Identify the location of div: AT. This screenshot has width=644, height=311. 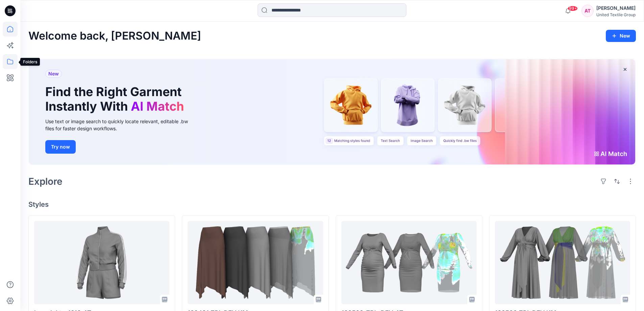
(588, 11).